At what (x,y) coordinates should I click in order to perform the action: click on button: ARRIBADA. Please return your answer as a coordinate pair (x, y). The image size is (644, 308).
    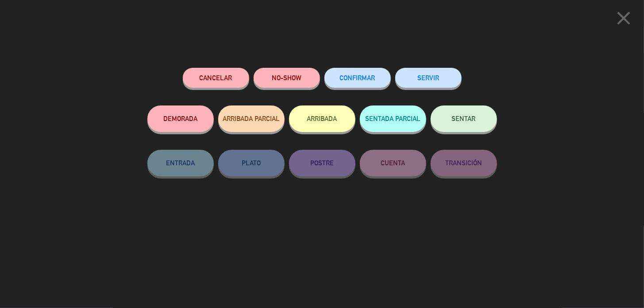
    Looking at the image, I should click on (322, 119).